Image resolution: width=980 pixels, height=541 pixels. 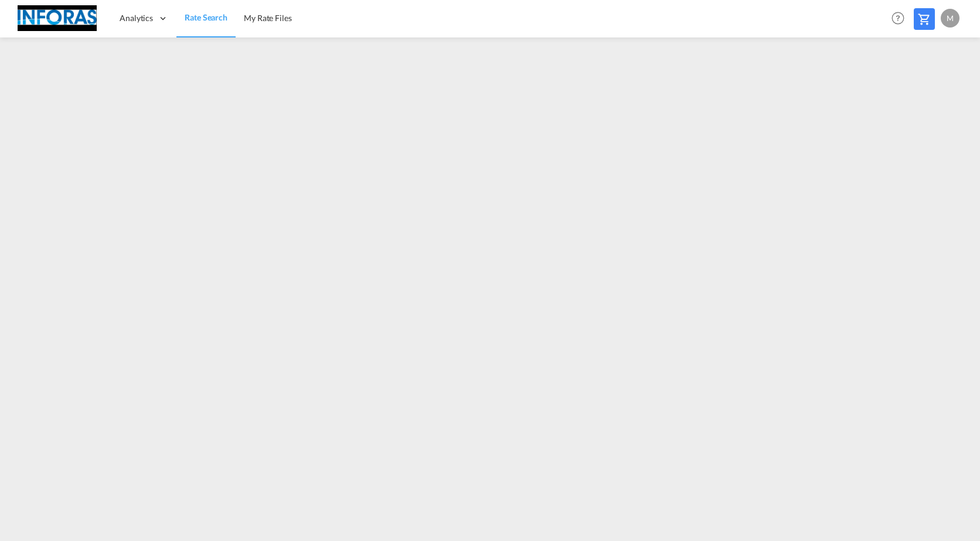 I want to click on span: My Rate Files, so click(x=268, y=17).